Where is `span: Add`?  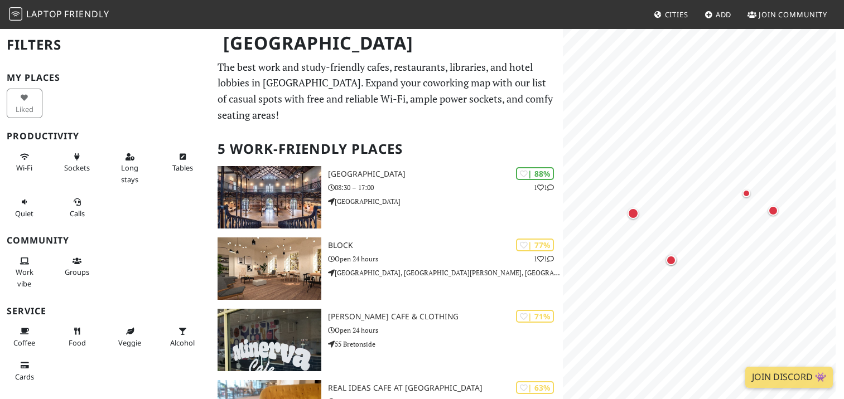
span: Add is located at coordinates (723, 15).